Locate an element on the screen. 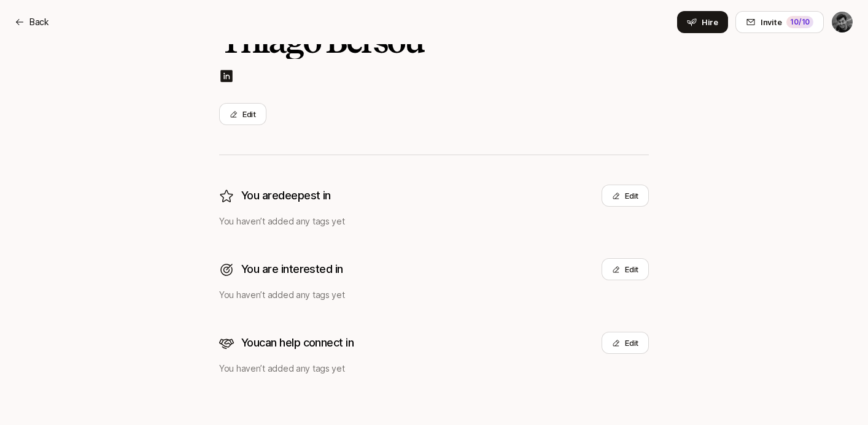 Image resolution: width=868 pixels, height=425 pixels. p: Back is located at coordinates (39, 22).